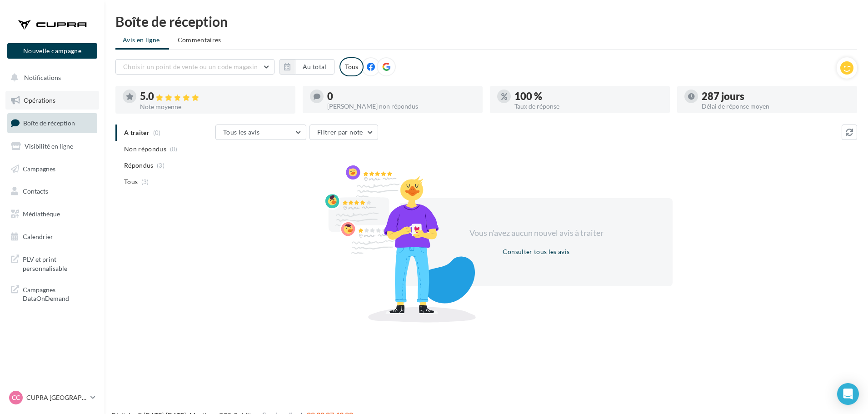 This screenshot has height=414, width=868. What do you see at coordinates (261, 132) in the screenshot?
I see `button: Tous les avis` at bounding box center [261, 132].